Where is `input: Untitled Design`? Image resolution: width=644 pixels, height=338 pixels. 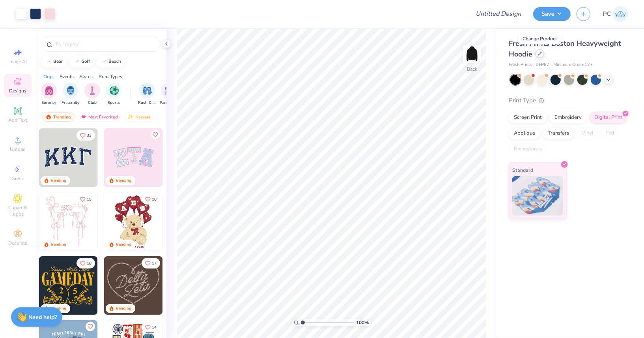
input: Untitled Design is located at coordinates (498, 14).